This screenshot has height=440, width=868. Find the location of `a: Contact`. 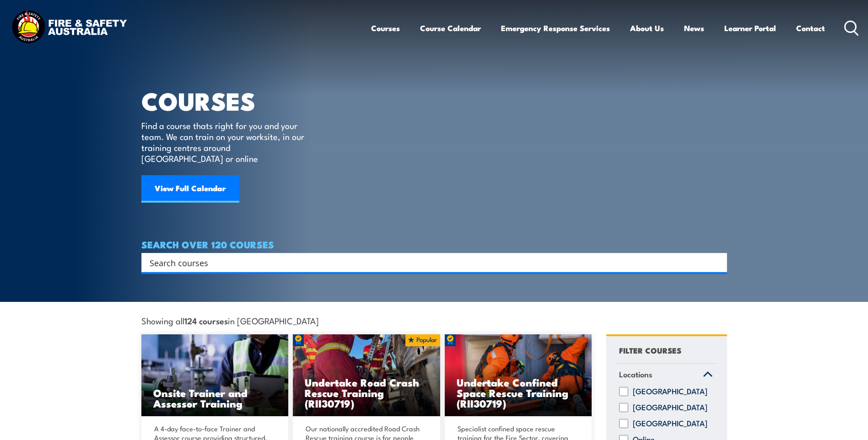

a: Contact is located at coordinates (810, 28).